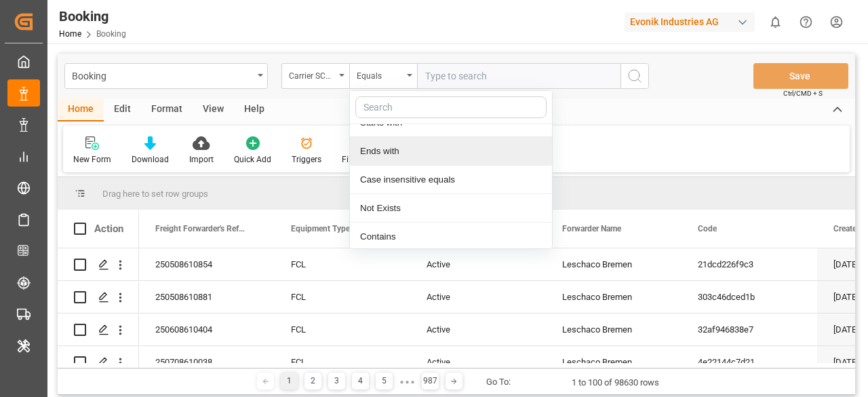  I want to click on div: 987, so click(430, 381).